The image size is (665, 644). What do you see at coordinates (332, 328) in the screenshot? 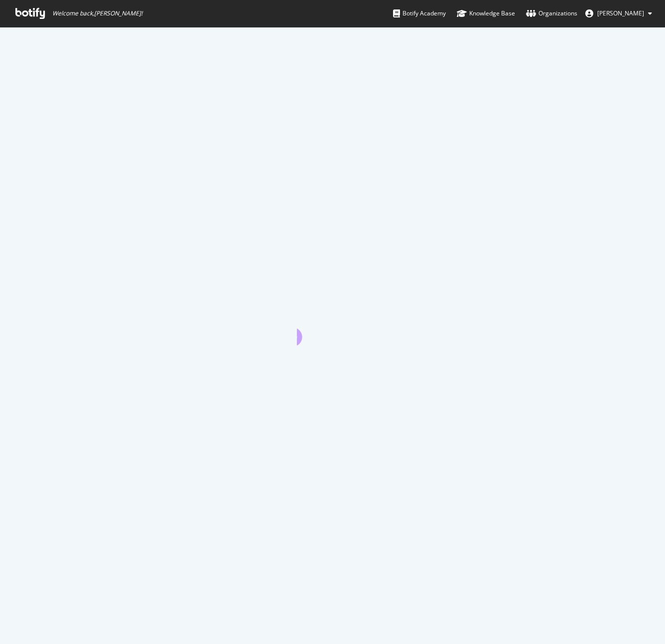
I see `div: animation` at bounding box center [332, 328].